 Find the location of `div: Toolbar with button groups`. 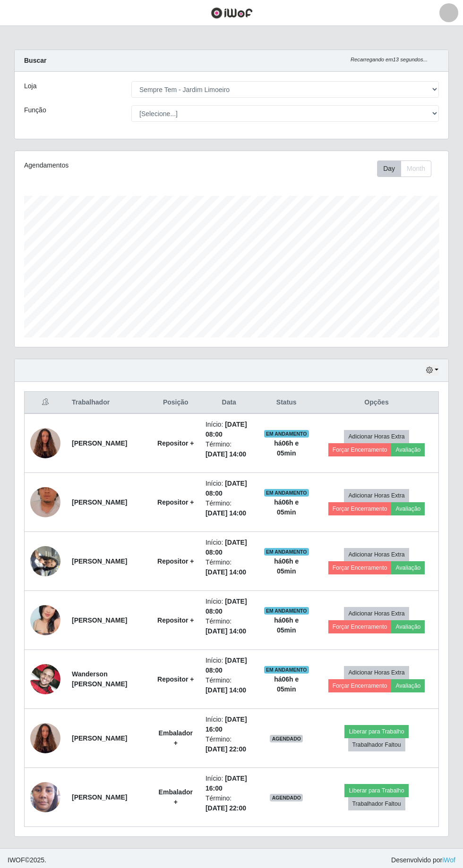

div: Toolbar with button groups is located at coordinates (408, 168).